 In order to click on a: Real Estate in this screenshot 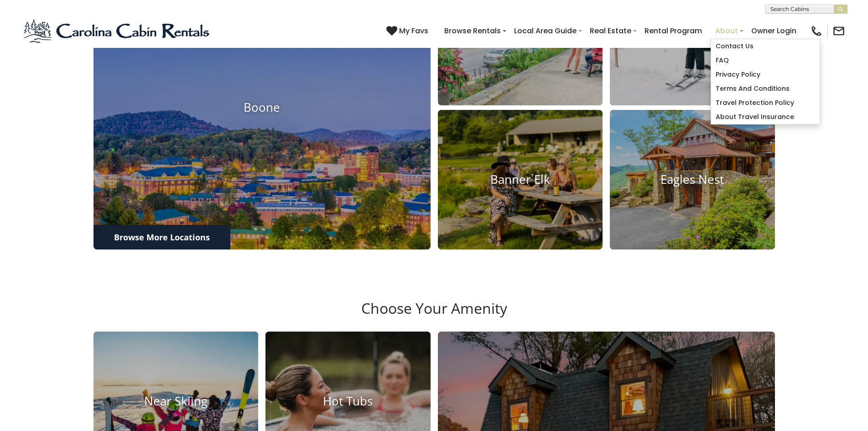, I will do `click(611, 31)`.